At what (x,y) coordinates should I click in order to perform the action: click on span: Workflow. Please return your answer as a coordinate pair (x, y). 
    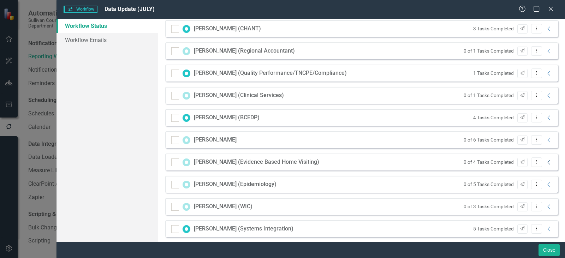
    Looking at the image, I should click on (81, 9).